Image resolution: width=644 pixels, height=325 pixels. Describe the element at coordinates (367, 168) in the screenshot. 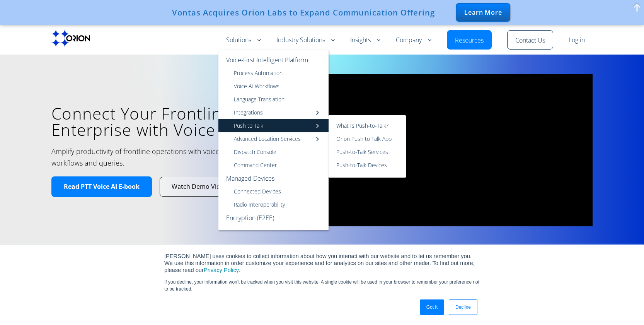

I see `a: Push-to-Talk Devices` at that location.